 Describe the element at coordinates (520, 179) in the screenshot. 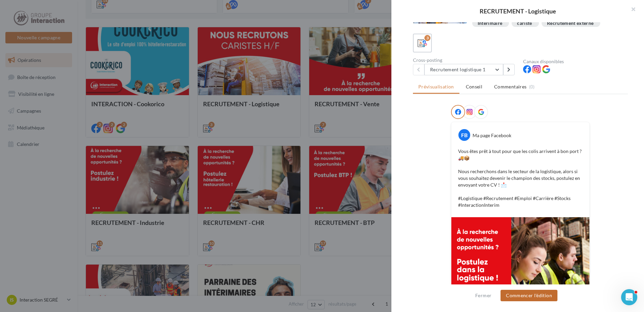

I see `p: Vous êtes prêt à tout pour que les colis arrivent à bon port ? 🚚📦 Nous recherchons dans le secteu...` at that location.